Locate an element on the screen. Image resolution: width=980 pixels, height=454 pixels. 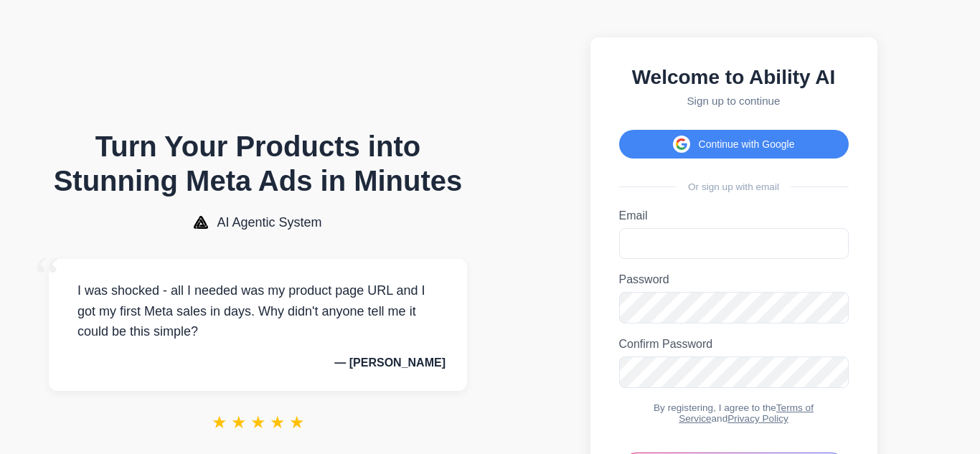
h1: Turn Your Products into Stunning Meta Ads in Minutes is located at coordinates (258, 164).